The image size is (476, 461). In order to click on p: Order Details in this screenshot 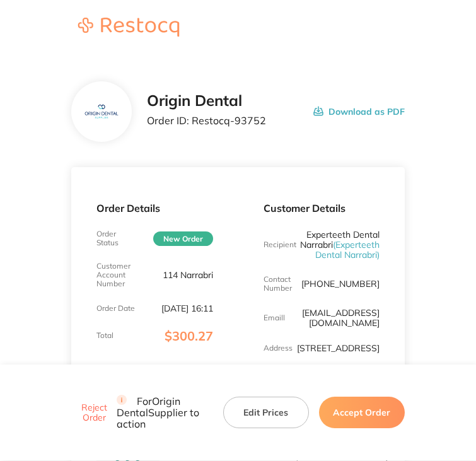, I will do `click(154, 208)`.